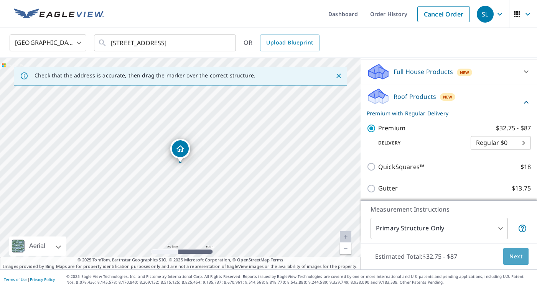 The height and width of the screenshot is (289, 537). Describe the element at coordinates (526, 167) in the screenshot. I see `p: $18` at that location.